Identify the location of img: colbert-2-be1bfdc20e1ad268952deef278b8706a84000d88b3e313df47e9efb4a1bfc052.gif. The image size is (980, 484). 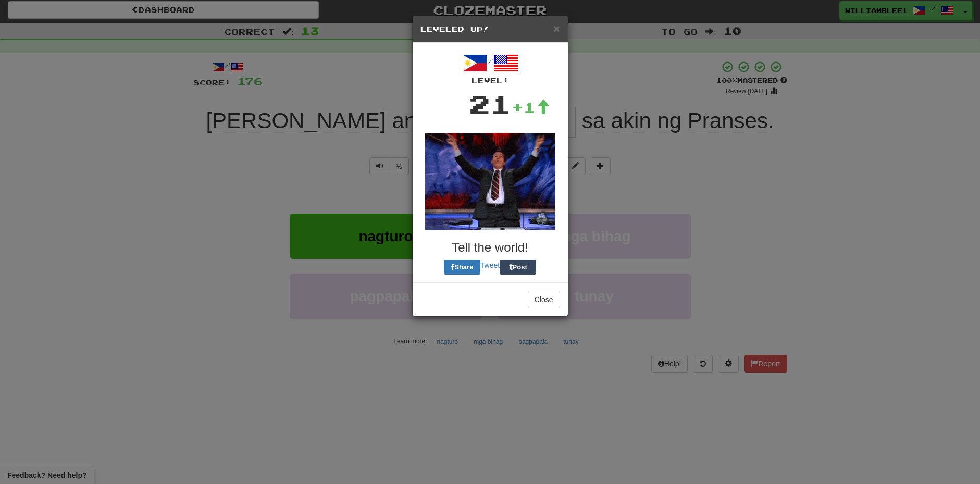
(490, 181).